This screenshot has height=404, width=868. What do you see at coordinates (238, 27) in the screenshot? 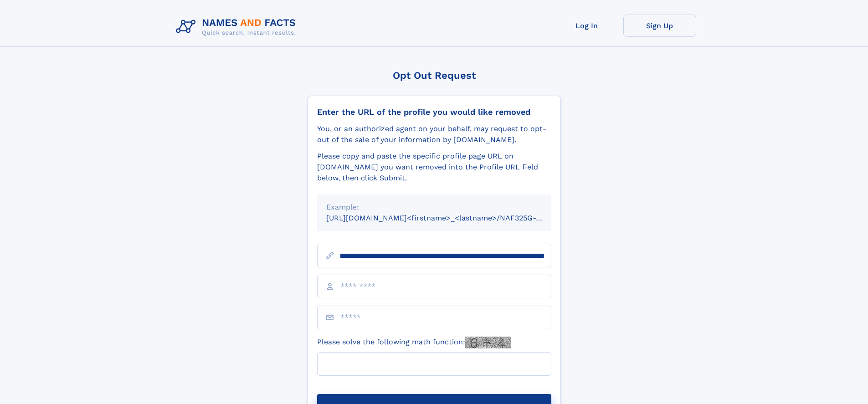
I see `img: Logo Names and Facts` at bounding box center [238, 27].